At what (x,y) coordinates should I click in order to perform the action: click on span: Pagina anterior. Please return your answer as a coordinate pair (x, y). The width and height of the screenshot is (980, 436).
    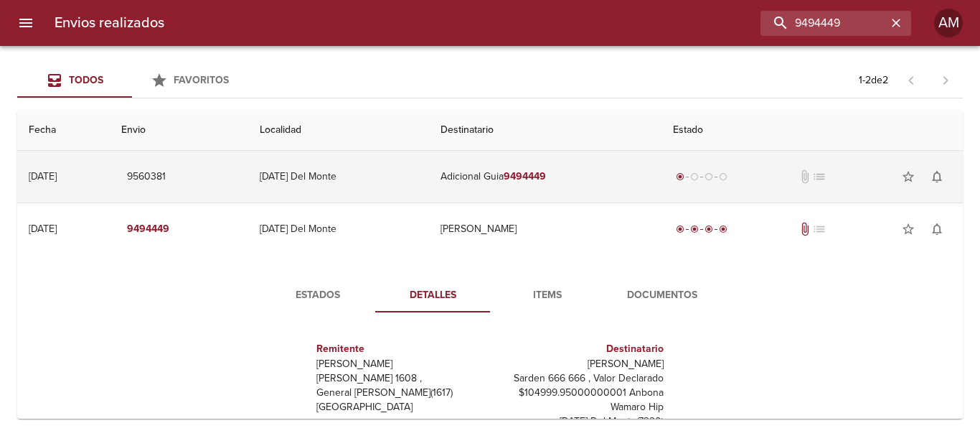
    Looking at the image, I should click on (911, 79).